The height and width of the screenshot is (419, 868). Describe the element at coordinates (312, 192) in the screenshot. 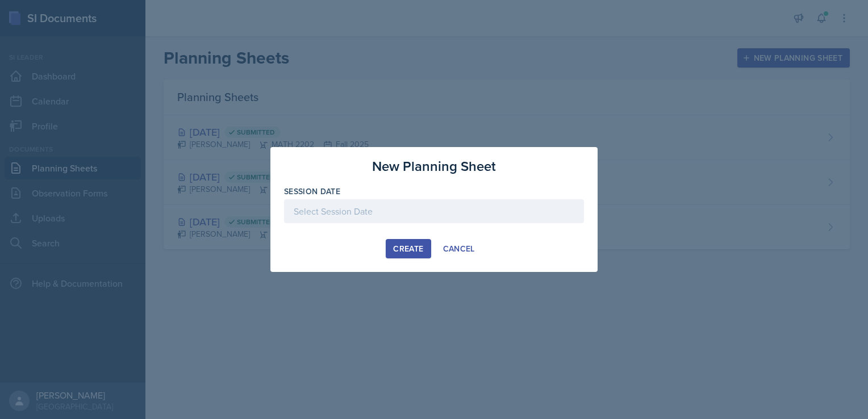

I see `label: Session Date` at that location.